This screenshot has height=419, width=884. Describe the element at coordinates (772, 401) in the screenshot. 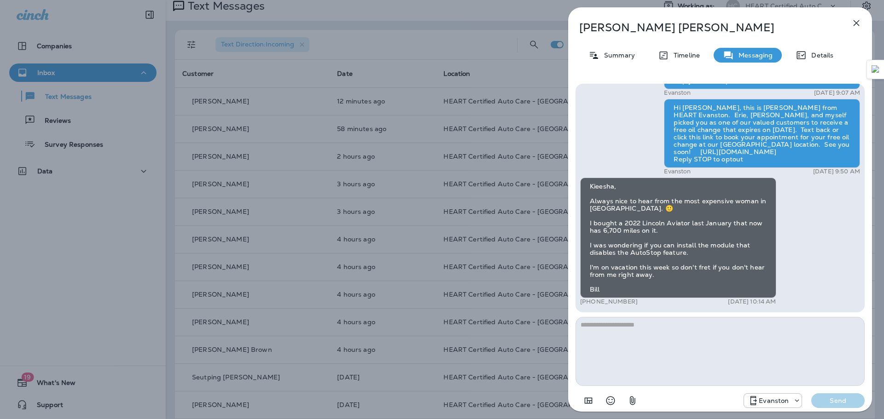

I see `div: +1 (847) 892-1225` at that location.